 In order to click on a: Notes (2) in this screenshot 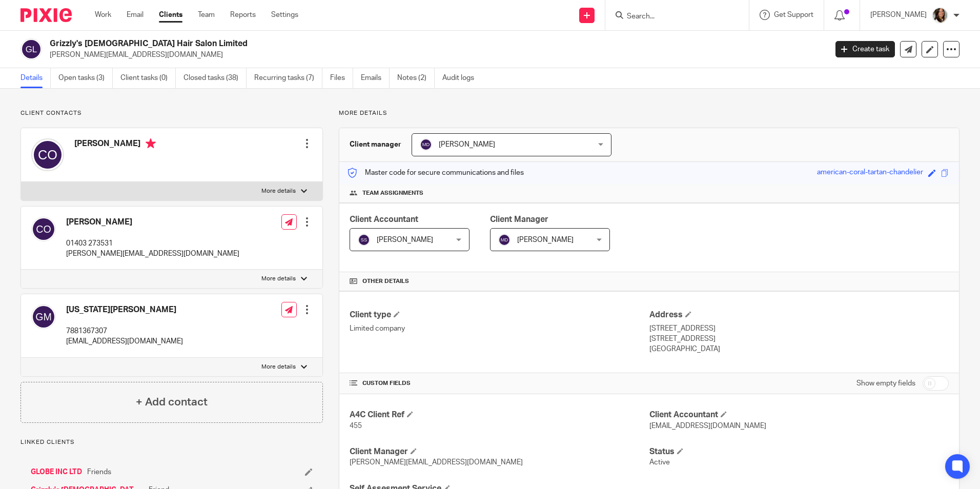, I will do `click(416, 78)`.